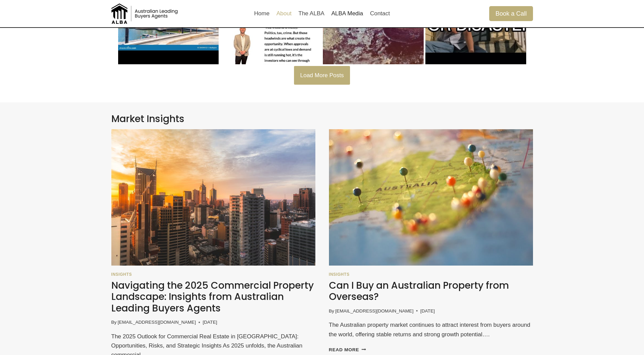 This screenshot has height=355, width=644. I want to click on a: Home, so click(262, 14).